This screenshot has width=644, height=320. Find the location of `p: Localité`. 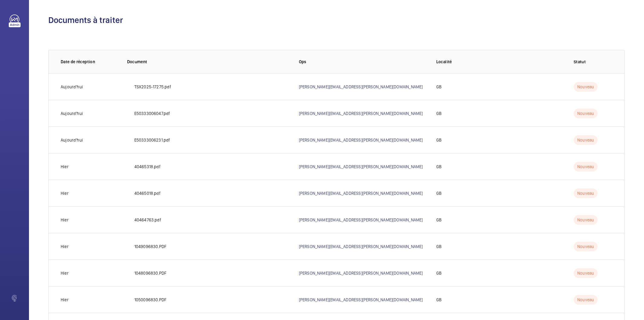

p: Localité is located at coordinates (500, 62).